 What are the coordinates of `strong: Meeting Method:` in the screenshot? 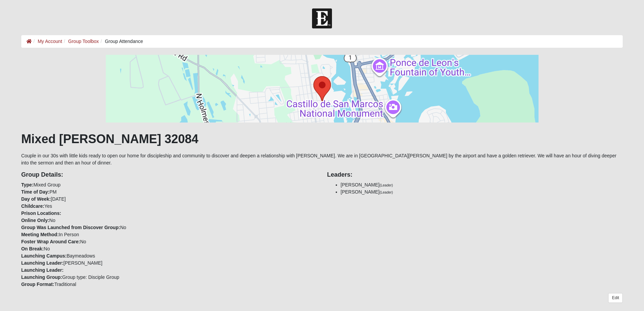 It's located at (40, 234).